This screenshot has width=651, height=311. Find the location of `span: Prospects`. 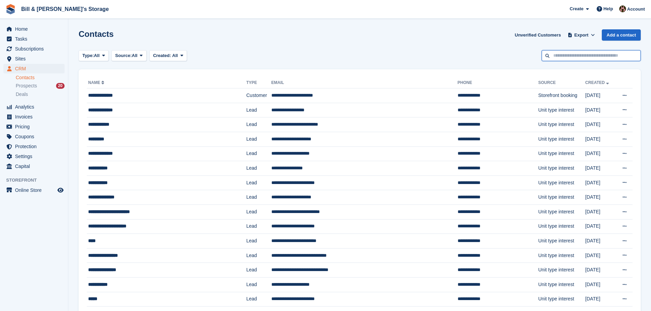

span: Prospects is located at coordinates (26, 86).